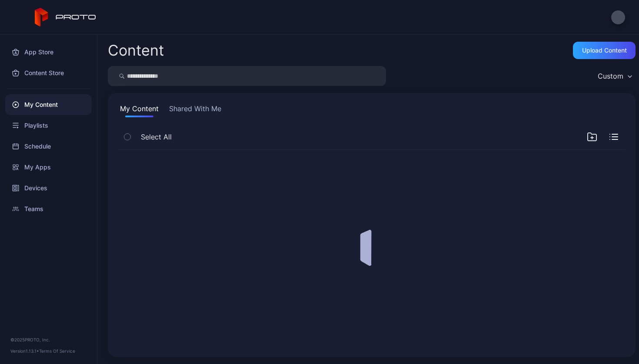 This screenshot has height=364, width=639. Describe the element at coordinates (48, 188) in the screenshot. I see `div: Devices` at that location.